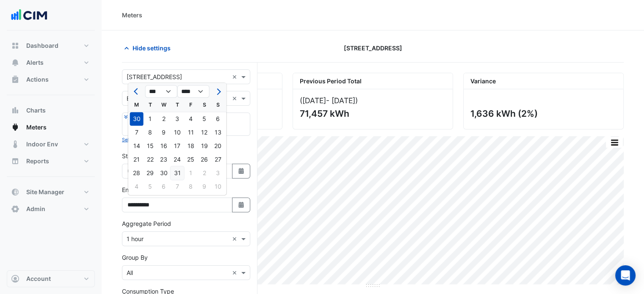 Image resolution: width=644 pixels, height=294 pixels. Describe the element at coordinates (204, 119) in the screenshot. I see `div: Saturday, July 5, 2025` at that location.